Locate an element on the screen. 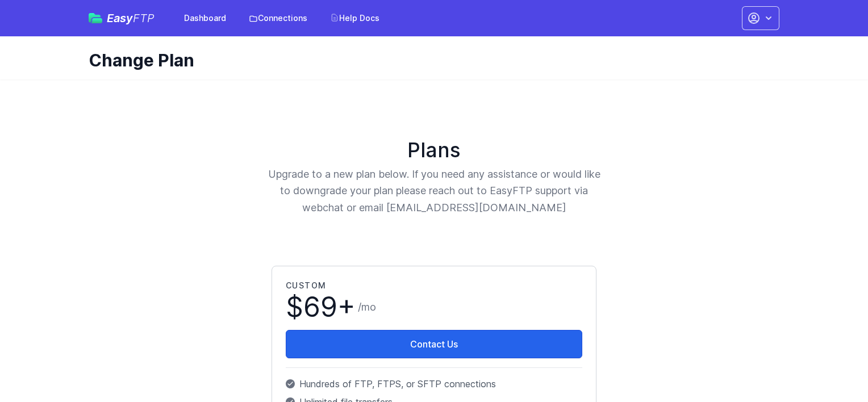 Image resolution: width=868 pixels, height=402 pixels. h1: Plans is located at coordinates (434, 150).